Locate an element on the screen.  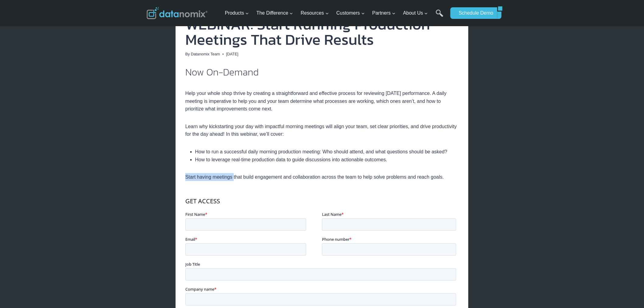
li: How to leverage real-time production data to guide discussions into actionable outcomes. is located at coordinates (327, 160).